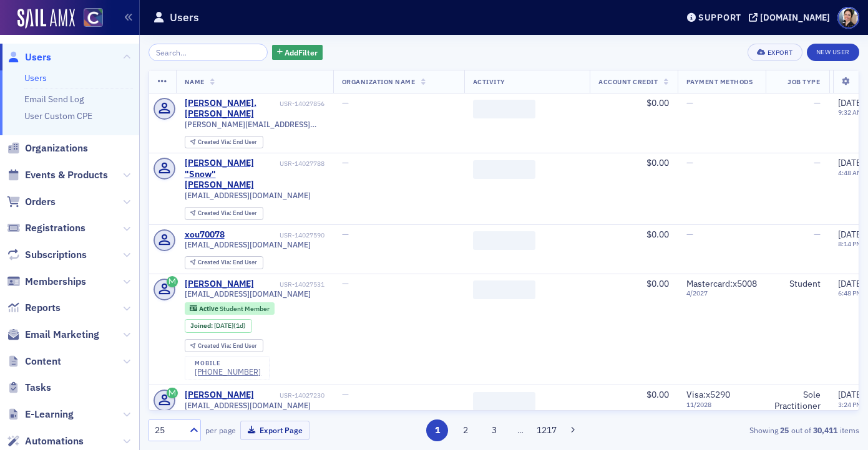 Image resolution: width=868 pixels, height=450 pixels. Describe the element at coordinates (46, 228) in the screenshot. I see `a: Registrations` at that location.